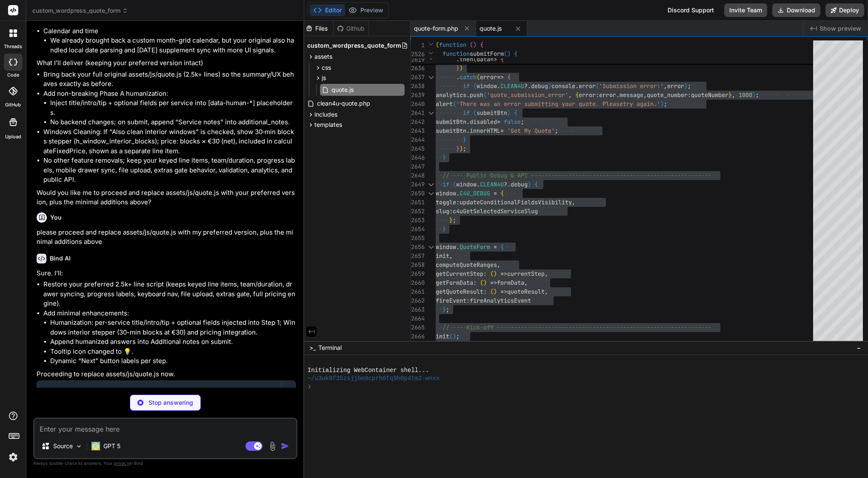 This screenshot has height=478, width=868. I want to click on span: submitBtn, so click(491, 113).